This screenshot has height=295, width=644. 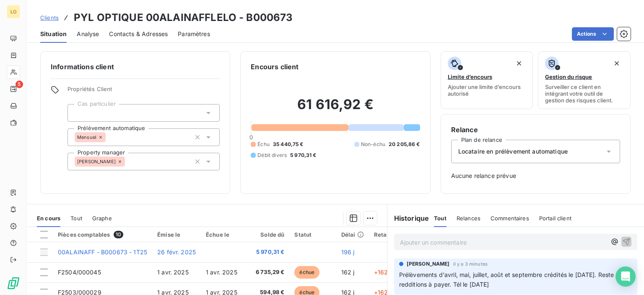 I want to click on span: Commentaires, so click(x=510, y=218).